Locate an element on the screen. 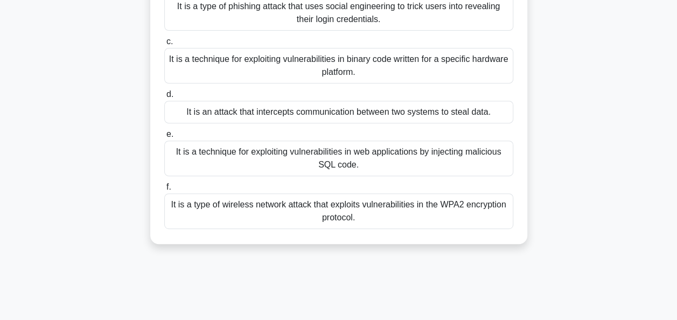  div: It is a technique for exploiting vulnerabilities in binary code written for a specific hardware p... is located at coordinates (339, 66).